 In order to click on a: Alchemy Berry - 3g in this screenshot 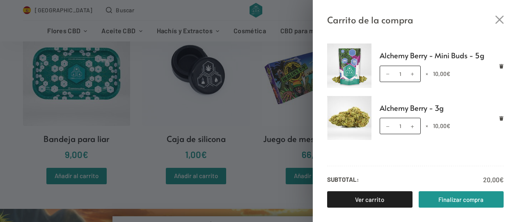, I will do `click(441, 108)`.